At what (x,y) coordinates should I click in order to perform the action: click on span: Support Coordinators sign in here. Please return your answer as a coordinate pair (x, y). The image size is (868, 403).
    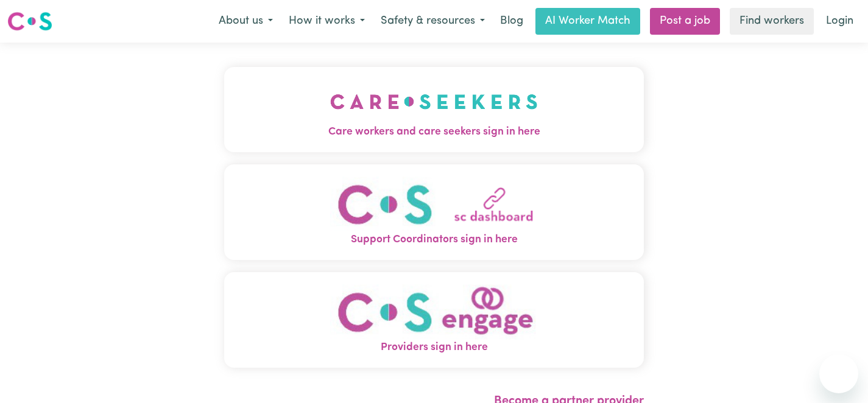
    Looking at the image, I should click on (434, 240).